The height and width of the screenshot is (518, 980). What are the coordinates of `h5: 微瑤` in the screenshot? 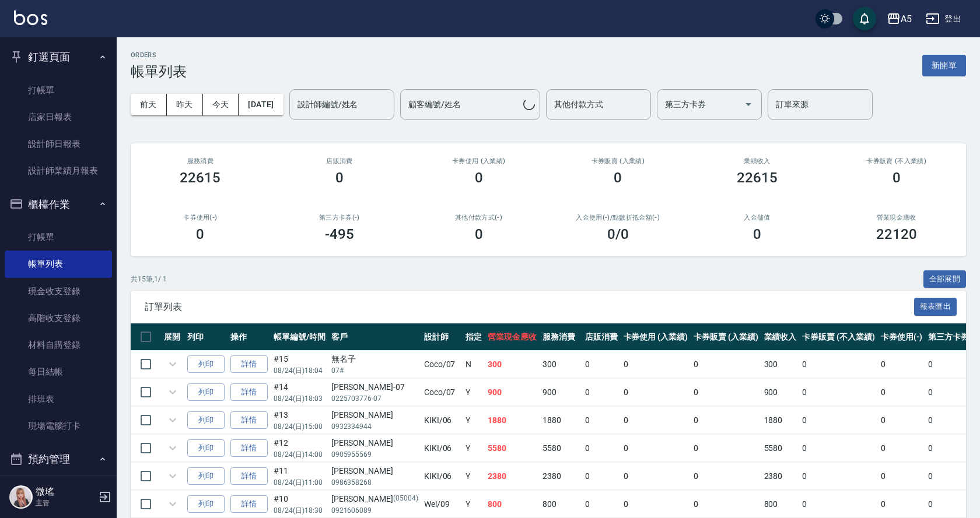 It's located at (65, 492).